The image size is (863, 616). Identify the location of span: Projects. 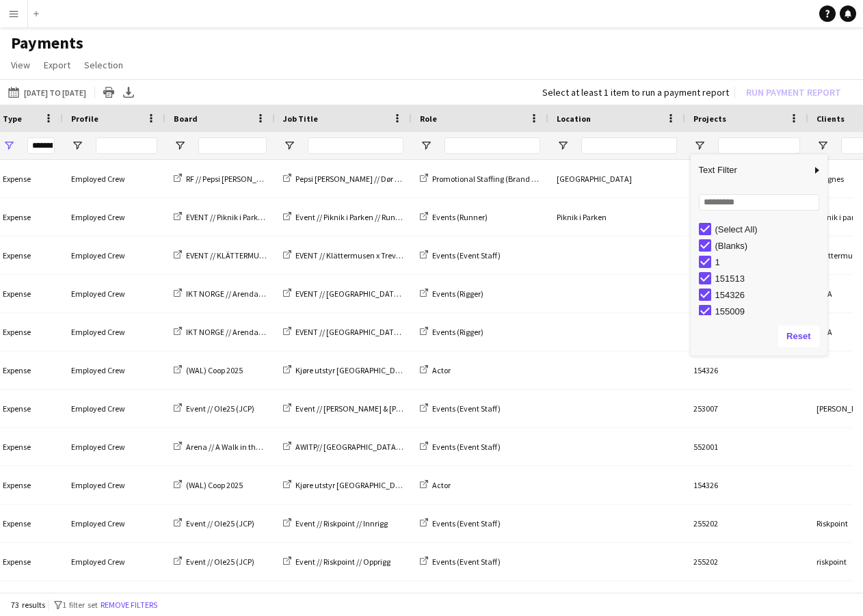
(710, 119).